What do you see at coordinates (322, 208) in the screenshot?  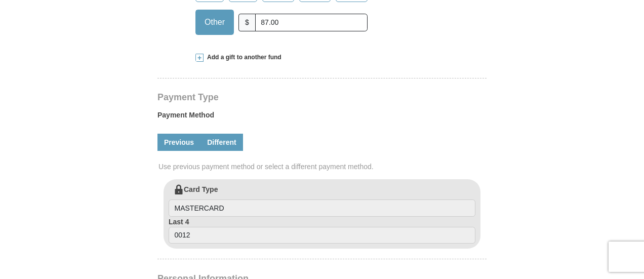 I see `input: Card Type` at bounding box center [322, 208].